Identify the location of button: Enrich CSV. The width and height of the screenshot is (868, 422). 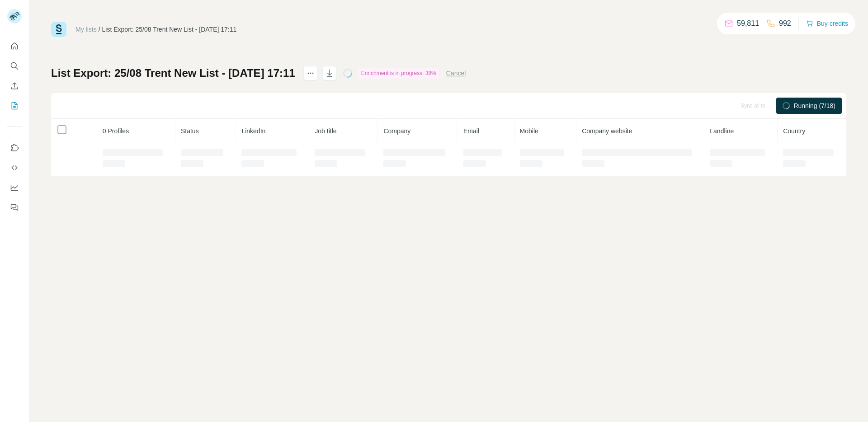
(14, 86).